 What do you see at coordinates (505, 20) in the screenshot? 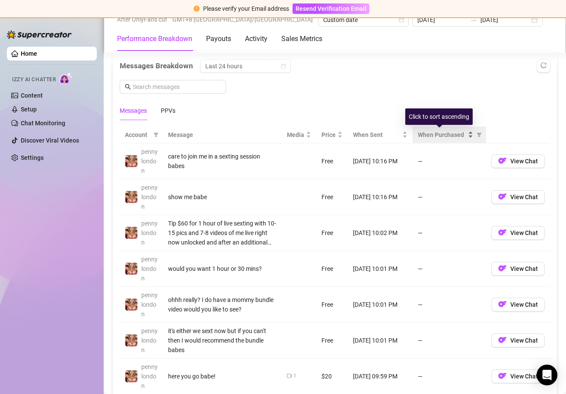
I see `input: End date` at bounding box center [505, 20].